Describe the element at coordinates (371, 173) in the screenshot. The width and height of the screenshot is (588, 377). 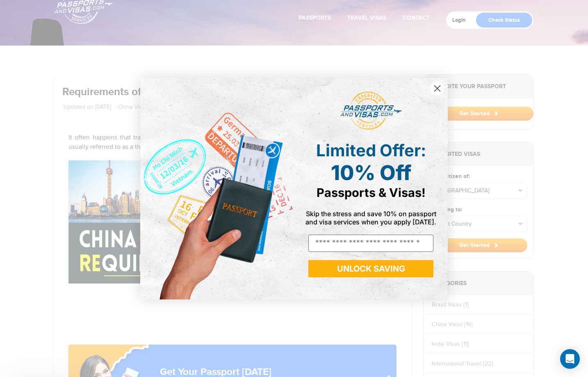
I see `span: 10% Off` at that location.